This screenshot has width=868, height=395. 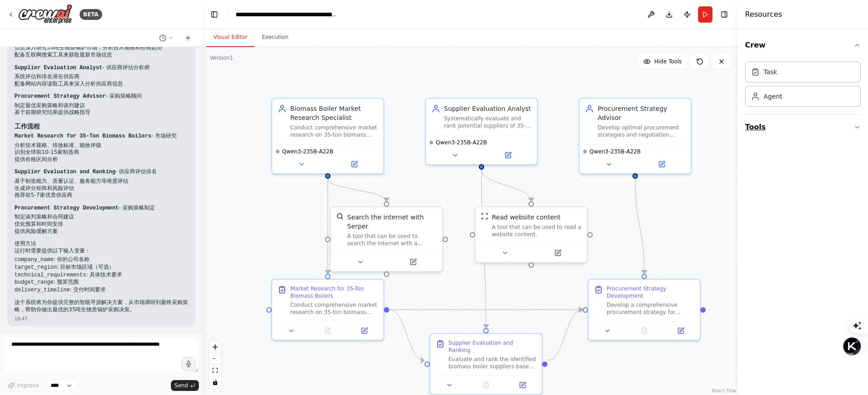 What do you see at coordinates (357, 190) in the screenshot?
I see `g: Edge from 066911ff-61ea-48e9-96fc-e8f624ffdd44 to 53309aea-62cc-4e05-b073-e5fa654c074b` at bounding box center [357, 190].